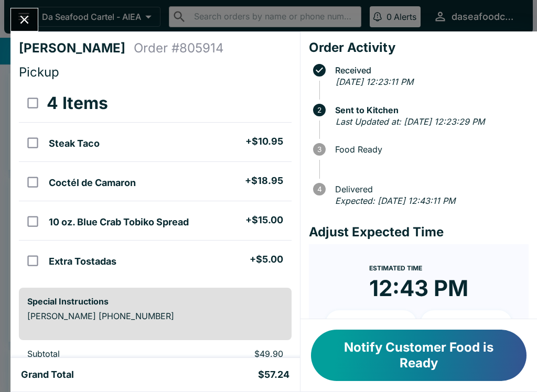 This screenshot has height=392, width=537. Describe the element at coordinates (155, 182) in the screenshot. I see `table: orders table` at that location.